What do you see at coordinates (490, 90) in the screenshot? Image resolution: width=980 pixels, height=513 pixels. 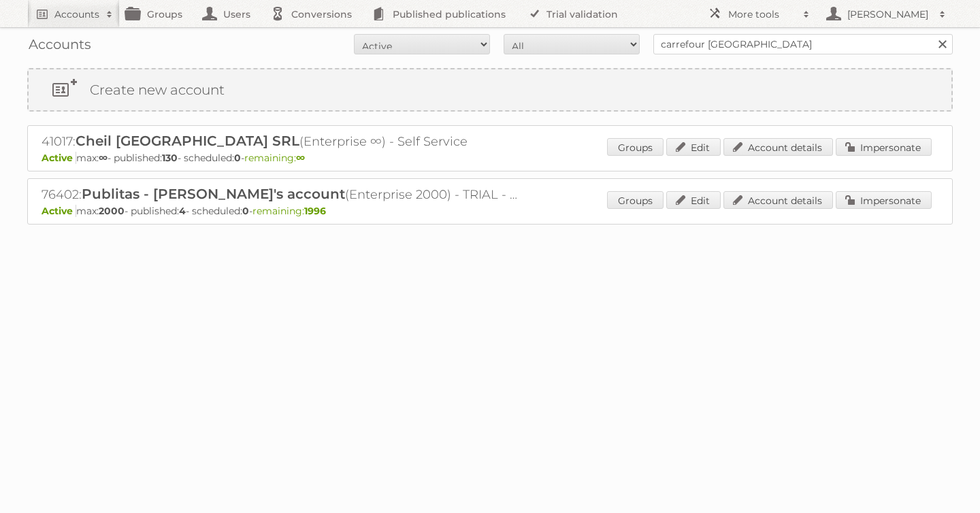 I see `a: Create new account` at bounding box center [490, 90].